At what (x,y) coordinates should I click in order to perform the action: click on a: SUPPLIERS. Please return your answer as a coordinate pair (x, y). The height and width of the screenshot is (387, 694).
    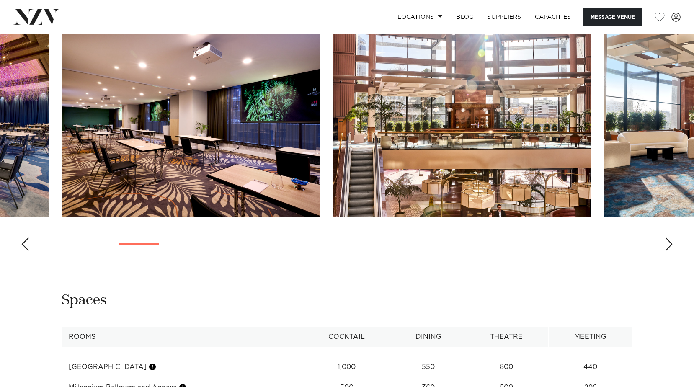
    Looking at the image, I should click on (504, 17).